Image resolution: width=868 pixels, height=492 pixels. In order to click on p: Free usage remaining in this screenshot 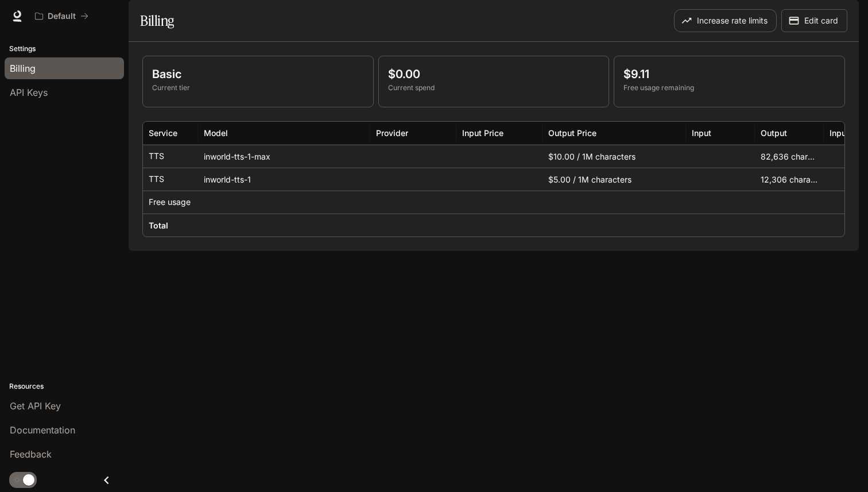, I will do `click(729, 88)`.